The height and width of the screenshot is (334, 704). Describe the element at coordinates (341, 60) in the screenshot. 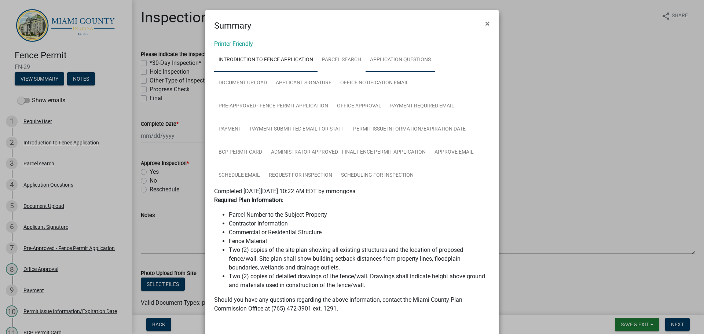

I see `a: Parcel search` at that location.